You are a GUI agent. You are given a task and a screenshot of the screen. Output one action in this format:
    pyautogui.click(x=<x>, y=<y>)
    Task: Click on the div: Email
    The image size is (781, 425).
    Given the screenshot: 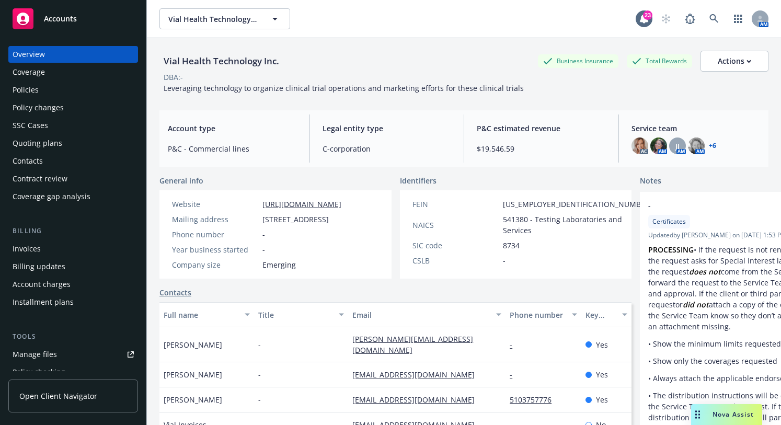 What is the action you would take?
    pyautogui.click(x=421, y=315)
    